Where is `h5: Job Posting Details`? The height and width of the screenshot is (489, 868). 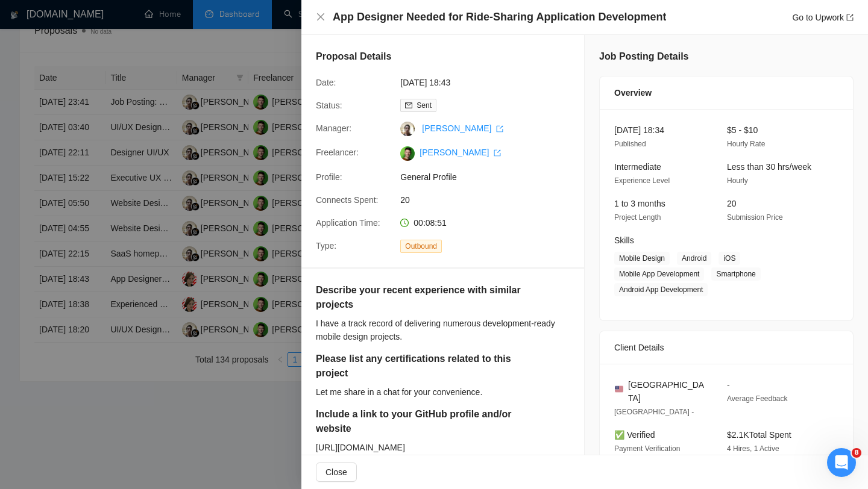 h5: Job Posting Details is located at coordinates (643, 57).